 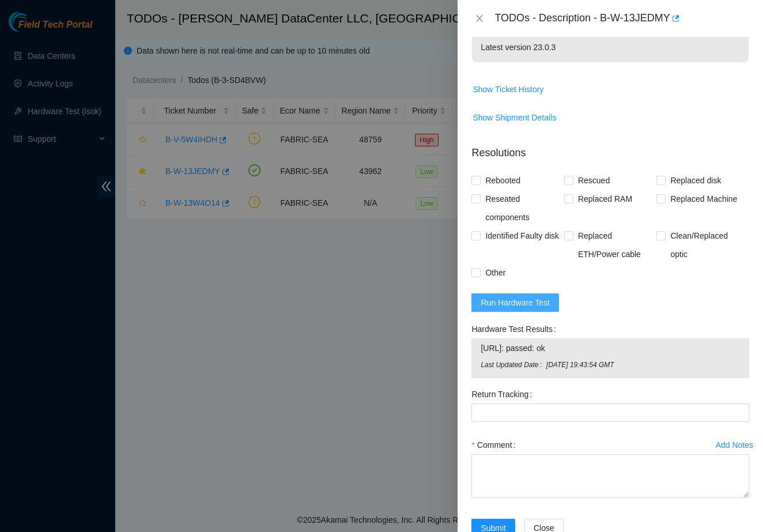 What do you see at coordinates (615, 245) in the screenshot?
I see `span: Replaced ETH/Power cable` at bounding box center [615, 245].